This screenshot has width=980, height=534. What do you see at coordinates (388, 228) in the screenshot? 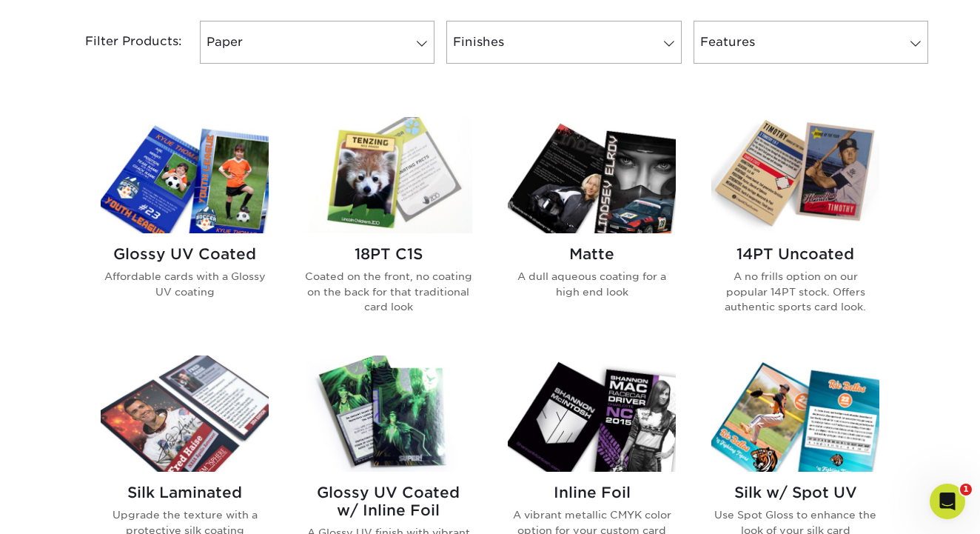
I see `a: 18PT C1S Trading Cards 18PT C1S Coated on the front, no coating on the back for that traditional ...` at bounding box center [388, 228].